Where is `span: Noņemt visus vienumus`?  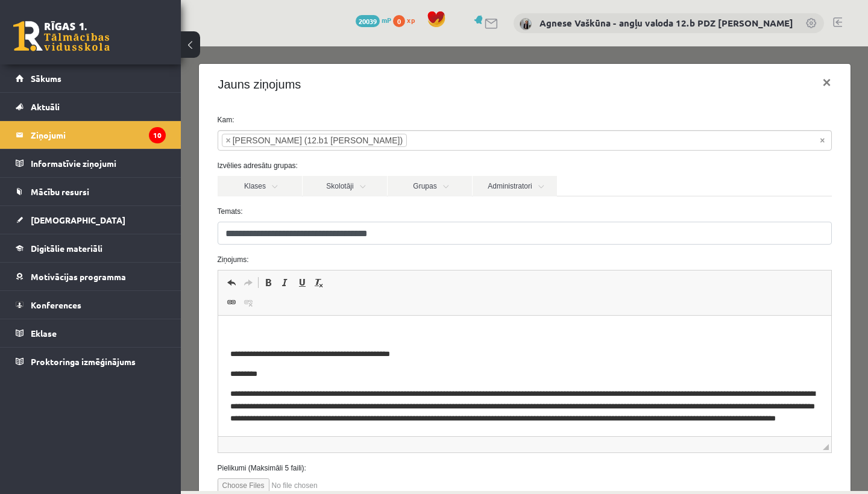
span: Noņemt visus vienumus is located at coordinates (641, 94).